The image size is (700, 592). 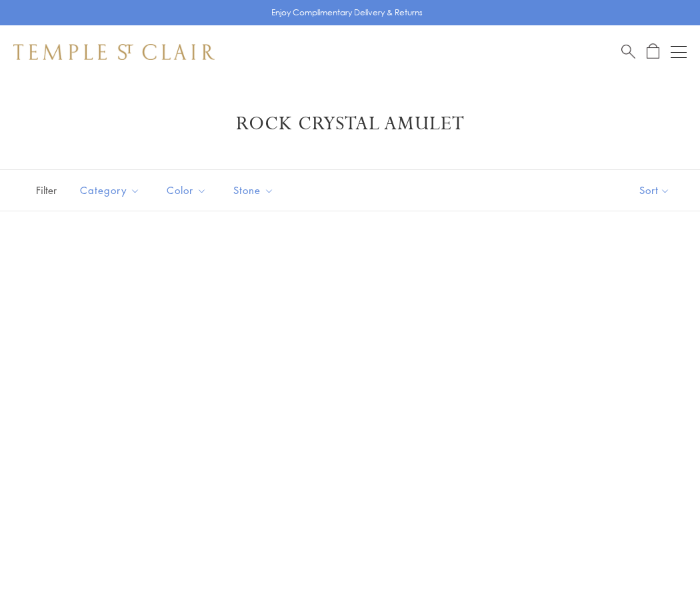 I want to click on button: Color, so click(x=187, y=190).